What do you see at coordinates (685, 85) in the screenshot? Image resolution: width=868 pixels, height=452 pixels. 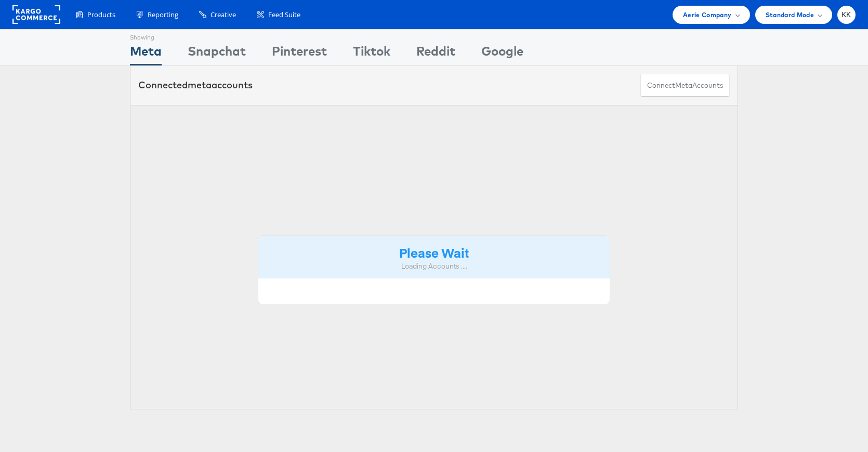 I see `button: ConnectmetaAccounts` at bounding box center [685, 85].